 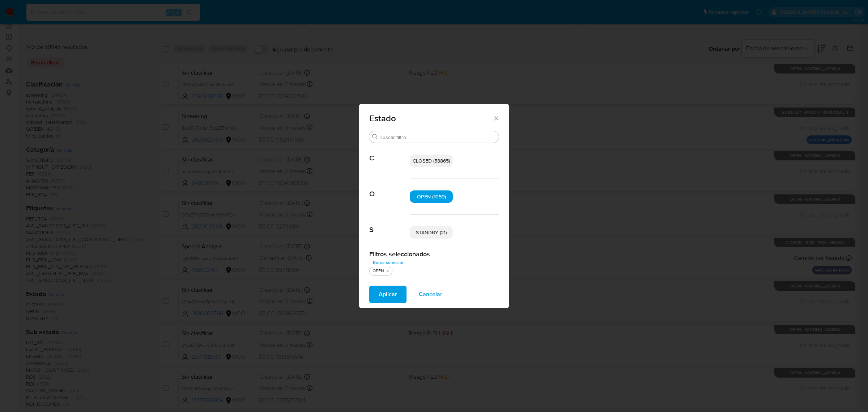 I want to click on button: Aplicar, so click(x=388, y=295).